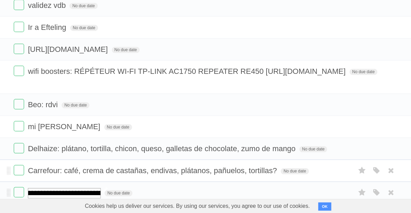  What do you see at coordinates (197, 206) in the screenshot?
I see `span: Cookies help us deliver our services. By using our services, you agree to our use of cookies.` at bounding box center [197, 206].